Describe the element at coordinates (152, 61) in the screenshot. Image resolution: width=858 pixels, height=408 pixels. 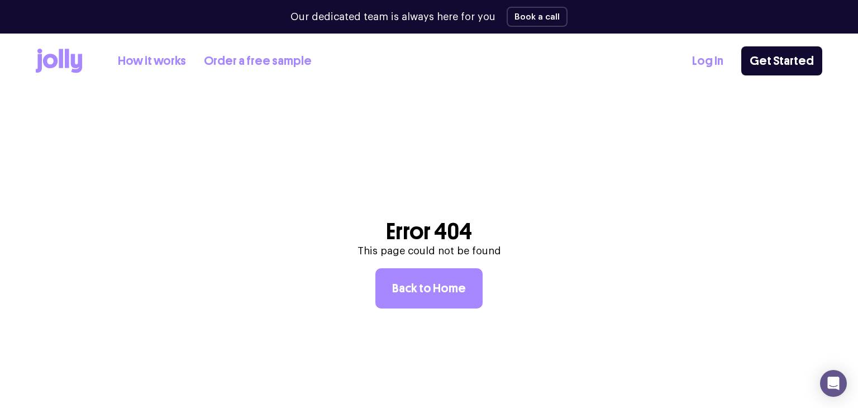
I see `a: How it works` at that location.